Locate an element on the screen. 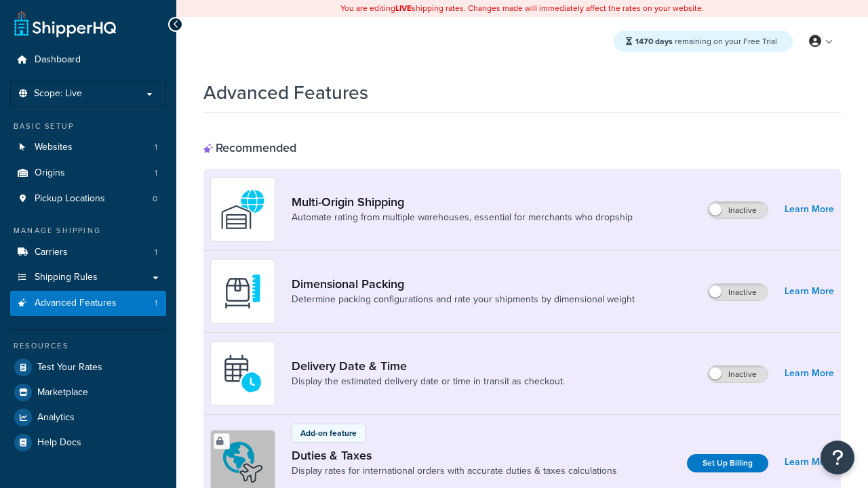  span: 0 is located at coordinates (154, 199).